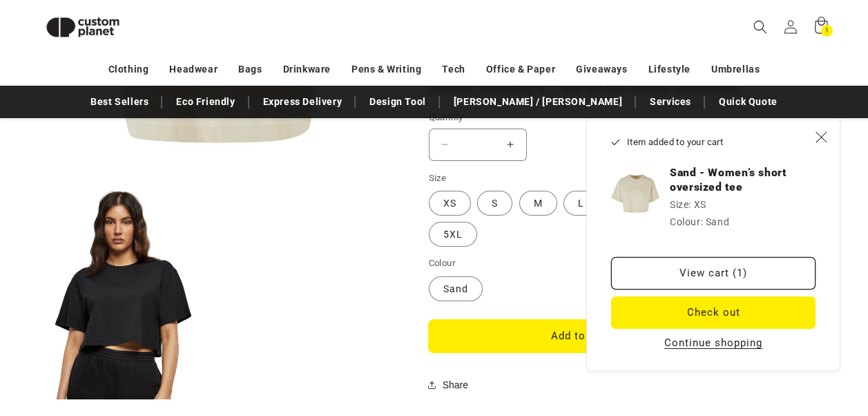 This screenshot has width=868, height=416. What do you see at coordinates (303, 102) in the screenshot?
I see `a: Express Delivery` at bounding box center [303, 102].